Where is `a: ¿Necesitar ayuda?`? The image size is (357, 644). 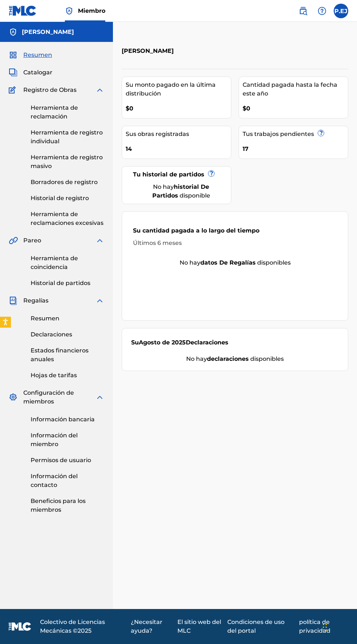 a: ¿Necesitar ayuda? is located at coordinates (152, 626).